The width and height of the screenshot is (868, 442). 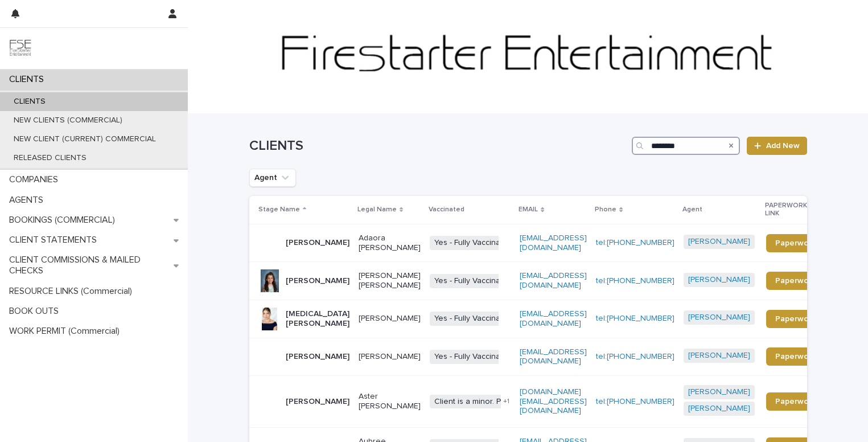 What do you see at coordinates (686, 146) in the screenshot?
I see `input: Search` at bounding box center [686, 146].